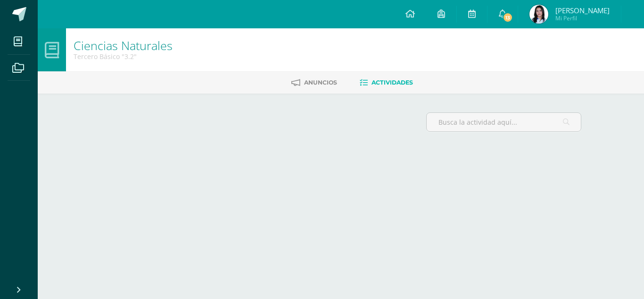 The height and width of the screenshot is (299, 644). I want to click on div: Tercero Básico '3.2', so click(123, 56).